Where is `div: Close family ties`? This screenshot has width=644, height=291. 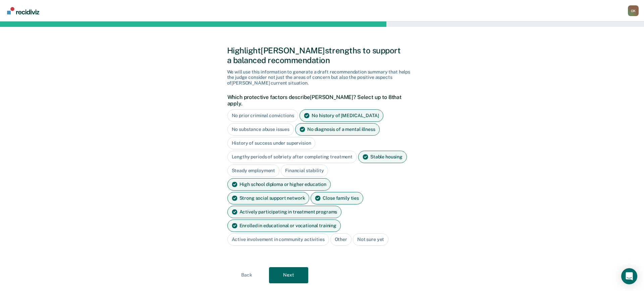 div: Close family ties is located at coordinates (337, 198).